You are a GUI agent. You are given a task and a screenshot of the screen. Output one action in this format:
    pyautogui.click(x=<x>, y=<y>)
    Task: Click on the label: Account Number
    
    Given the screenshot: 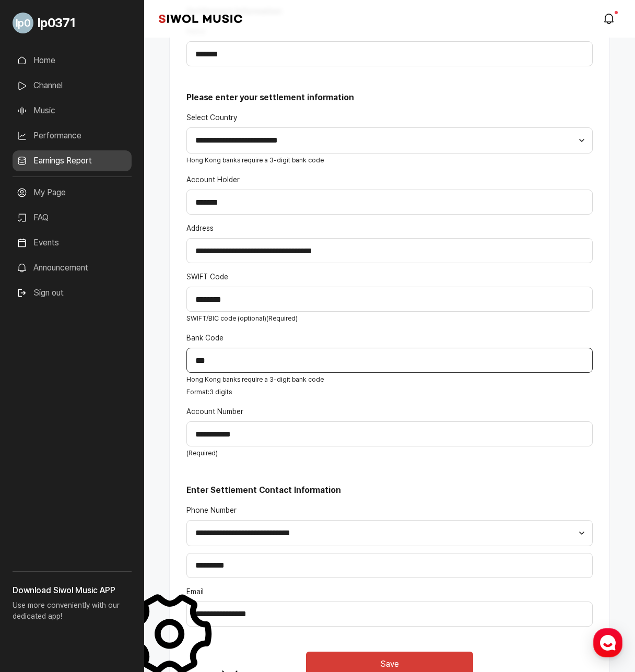 What is the action you would take?
    pyautogui.click(x=390, y=412)
    